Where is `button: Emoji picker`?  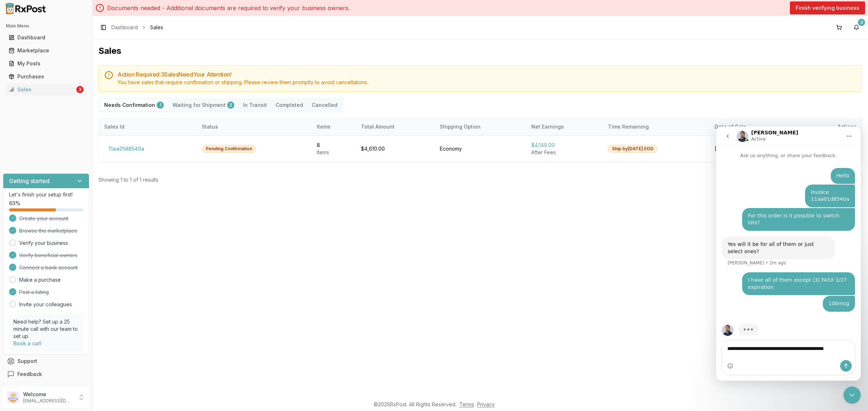
button: Emoji picker is located at coordinates (14, 239).